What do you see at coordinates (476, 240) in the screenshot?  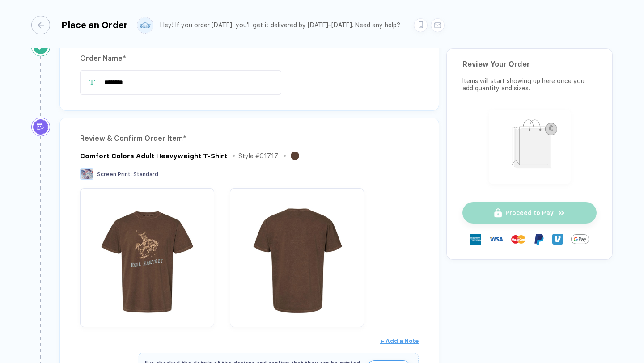 I see `img: express` at bounding box center [476, 240].